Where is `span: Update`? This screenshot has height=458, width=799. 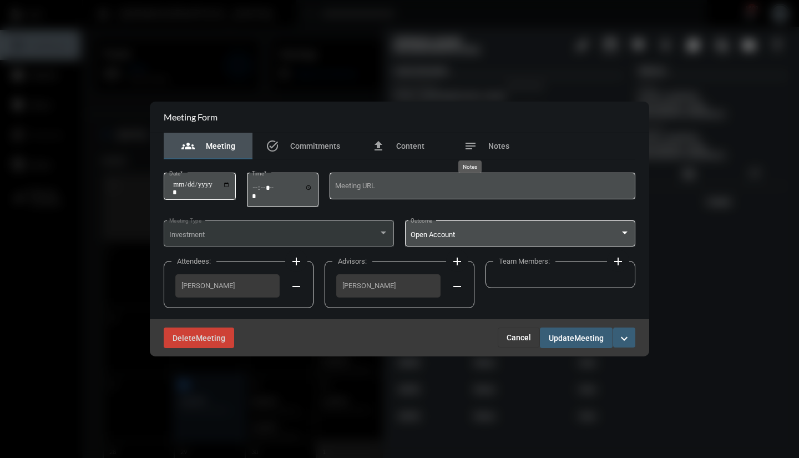 span: Update is located at coordinates (561, 338).